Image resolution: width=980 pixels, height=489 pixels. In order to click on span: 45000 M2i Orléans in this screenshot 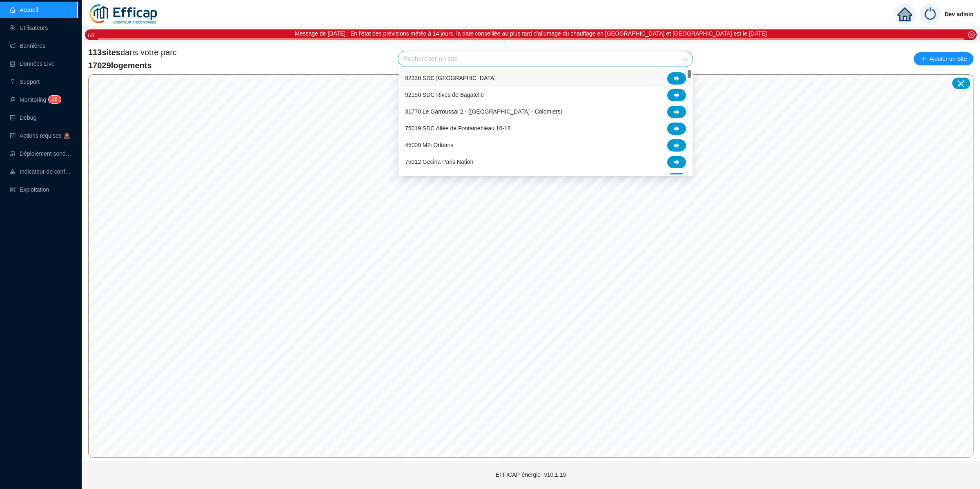, I will do `click(429, 145)`.